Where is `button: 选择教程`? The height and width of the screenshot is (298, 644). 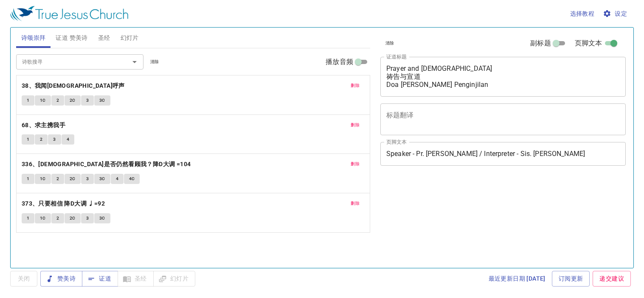 button: 选择教程 is located at coordinates (582, 13).